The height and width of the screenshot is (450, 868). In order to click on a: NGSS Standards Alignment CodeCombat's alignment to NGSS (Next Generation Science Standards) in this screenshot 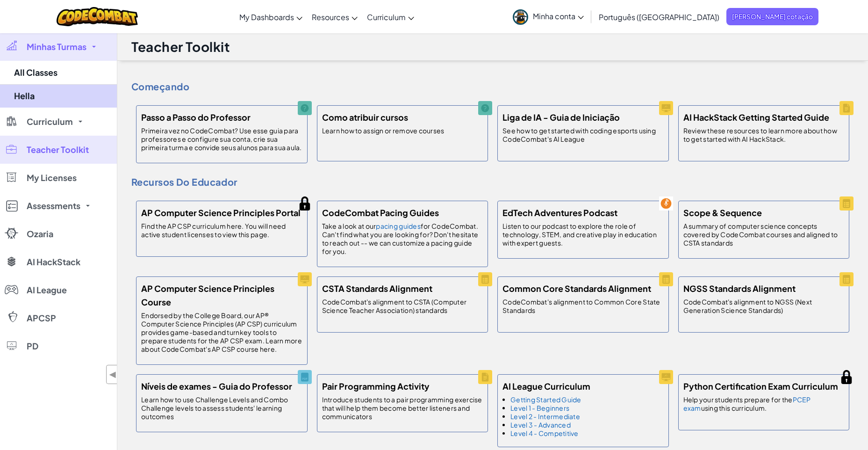, I will do `click(764, 304)`.